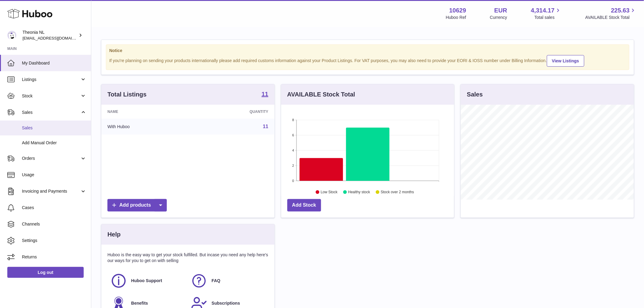  Describe the element at coordinates (147, 112) in the screenshot. I see `th: Name` at that location.